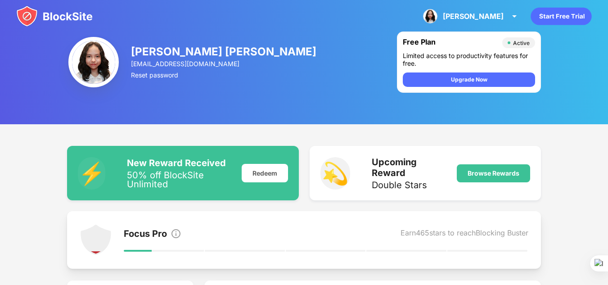 The width and height of the screenshot is (608, 285). Describe the element at coordinates (54, 16) in the screenshot. I see `img: blocksite-icon.svg` at that location.